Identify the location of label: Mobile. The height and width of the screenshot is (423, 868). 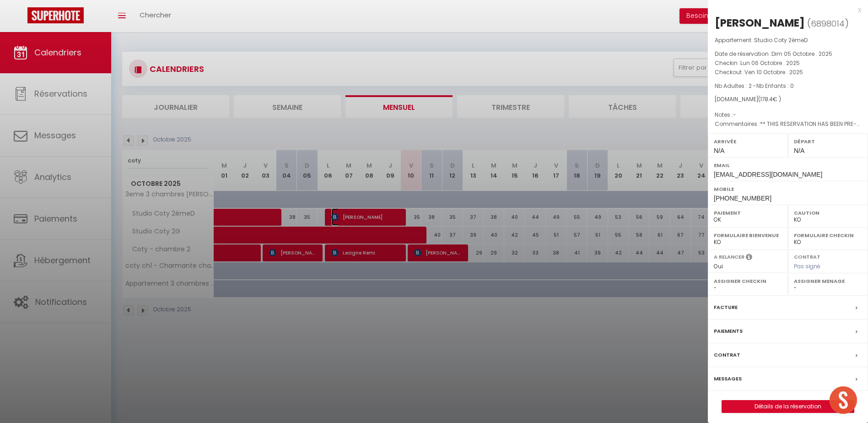
(788, 189).